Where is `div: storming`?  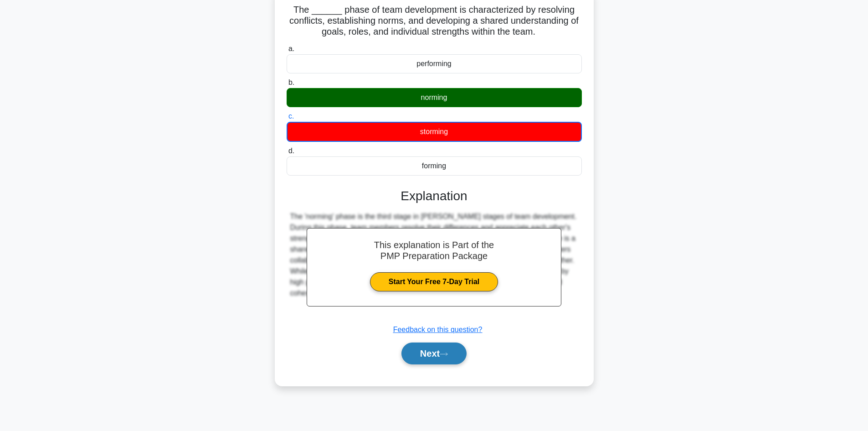
div: storming is located at coordinates (434, 132).